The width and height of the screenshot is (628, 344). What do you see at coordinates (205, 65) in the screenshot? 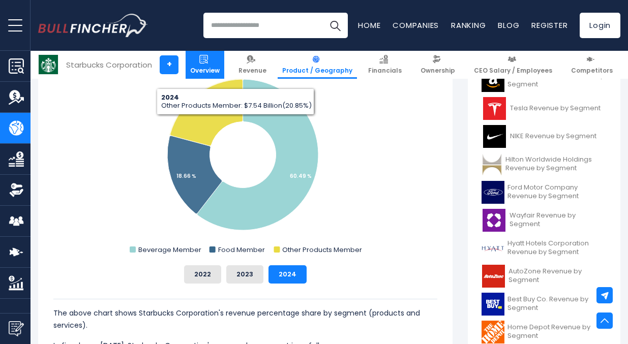
I see `a: Overview` at bounding box center [205, 65].